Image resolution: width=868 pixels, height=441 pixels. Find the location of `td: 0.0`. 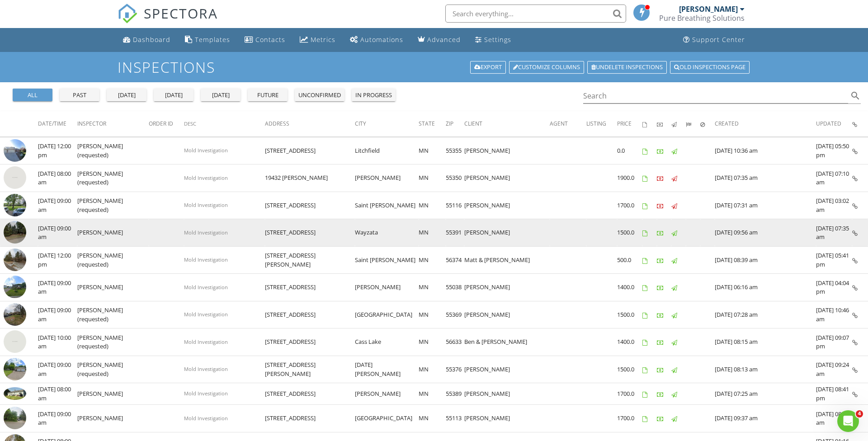

td: 0.0 is located at coordinates (629, 150).